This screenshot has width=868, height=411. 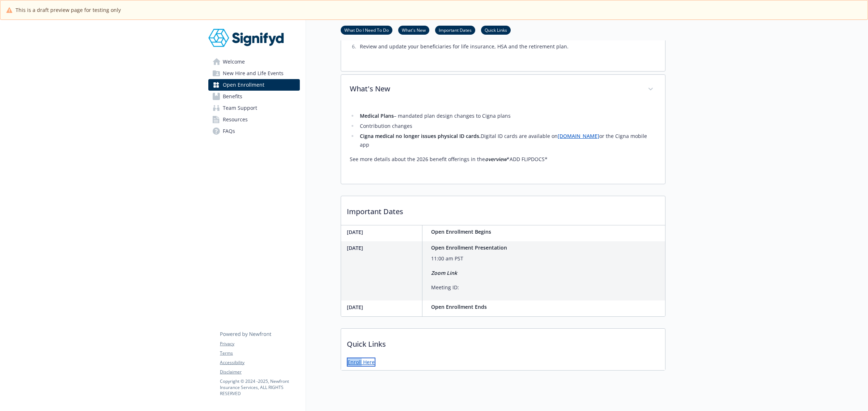 What do you see at coordinates (260, 372) in the screenshot?
I see `a: Disclaimer` at bounding box center [260, 372].